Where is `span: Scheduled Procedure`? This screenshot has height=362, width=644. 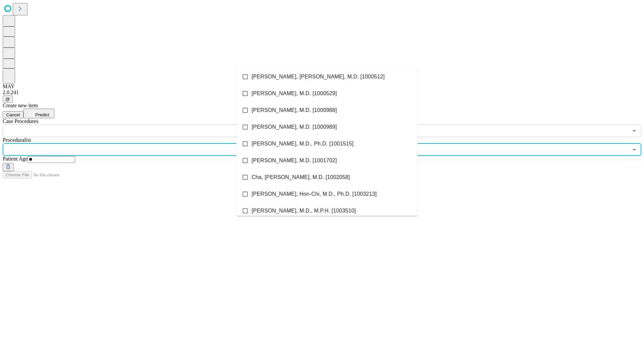
span: Scheduled Procedure is located at coordinates (21, 121).